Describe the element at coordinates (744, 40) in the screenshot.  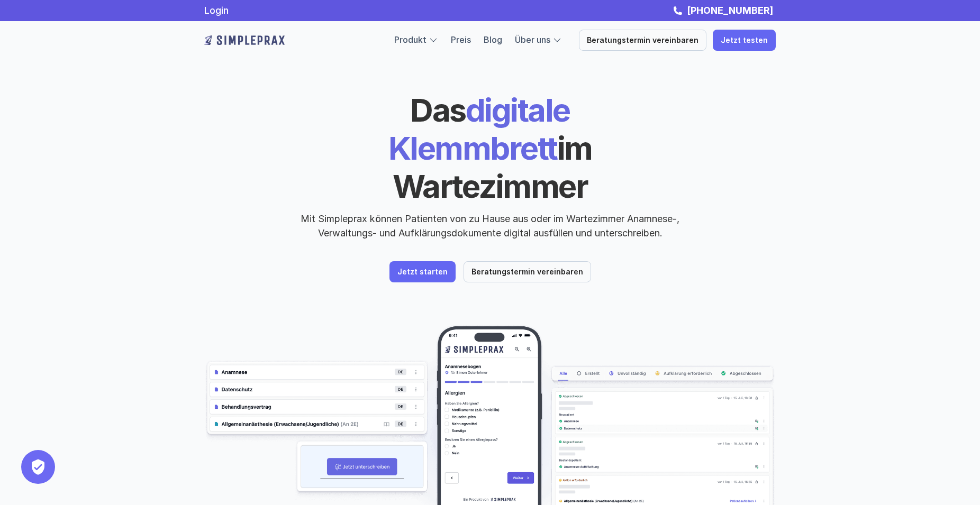
I see `p: Jetzt testen` at that location.